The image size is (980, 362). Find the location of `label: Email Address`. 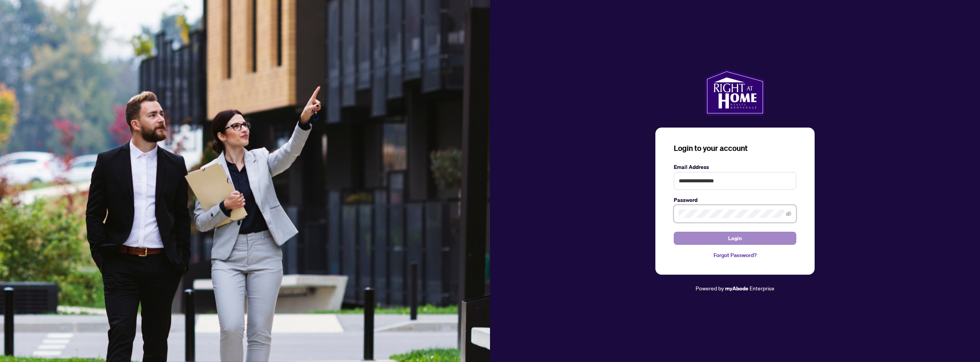

label: Email Address is located at coordinates (735, 167).